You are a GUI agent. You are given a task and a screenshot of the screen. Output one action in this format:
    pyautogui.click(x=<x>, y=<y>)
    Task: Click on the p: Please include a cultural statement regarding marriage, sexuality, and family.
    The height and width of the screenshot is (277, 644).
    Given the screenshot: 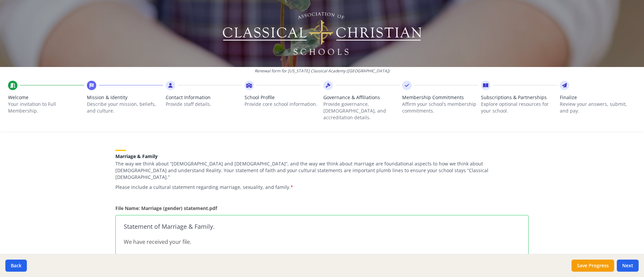 What is the action you would take?
    pyautogui.click(x=322, y=187)
    